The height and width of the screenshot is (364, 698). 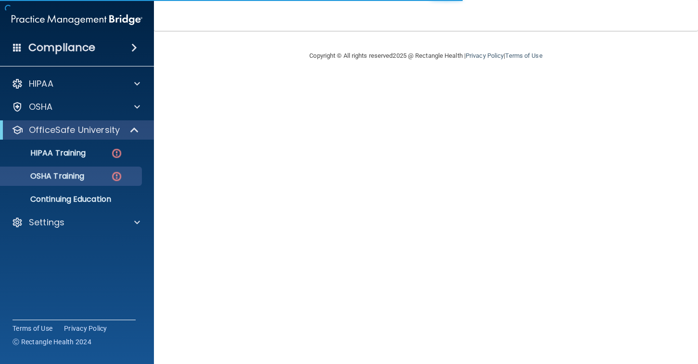 What do you see at coordinates (52, 341) in the screenshot?
I see `span: Ⓒ Rectangle Health 2024` at bounding box center [52, 341].